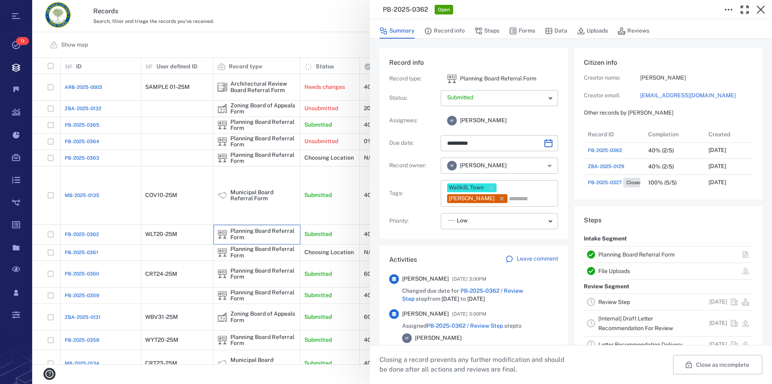 The image size is (772, 384). I want to click on p: Priority :, so click(413, 221).